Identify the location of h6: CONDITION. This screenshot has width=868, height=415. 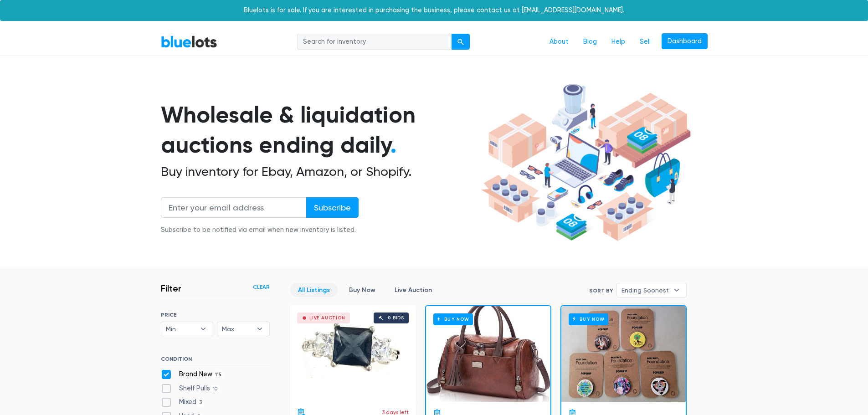
(215, 361).